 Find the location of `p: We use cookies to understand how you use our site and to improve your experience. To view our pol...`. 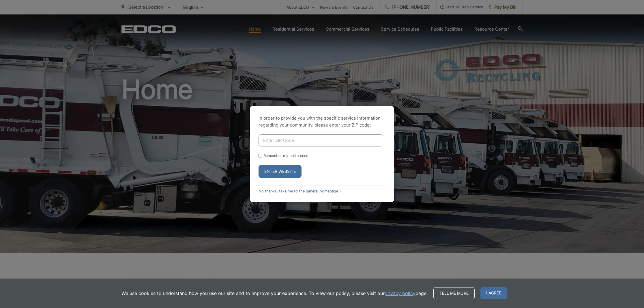

p: We use cookies to understand how you use our site and to improve your experience. To view our pol... is located at coordinates (274, 293).